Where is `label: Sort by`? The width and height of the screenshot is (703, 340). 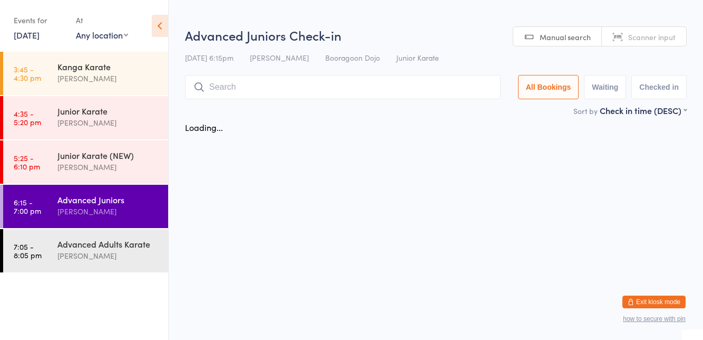 label: Sort by is located at coordinates (586, 111).